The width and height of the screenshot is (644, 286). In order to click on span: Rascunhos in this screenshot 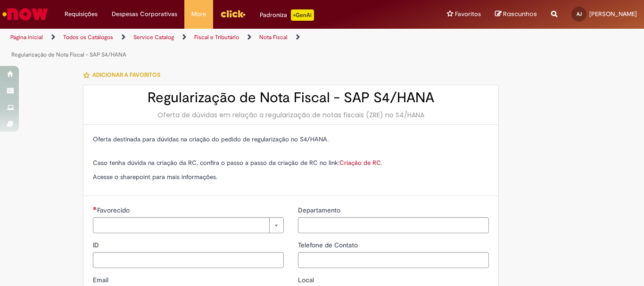, I will do `click(520, 14)`.